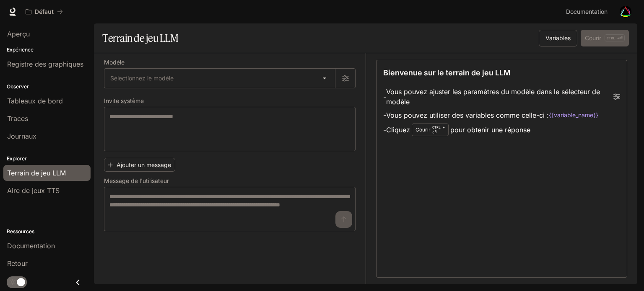 The image size is (644, 291). I want to click on font: Variables, so click(558, 38).